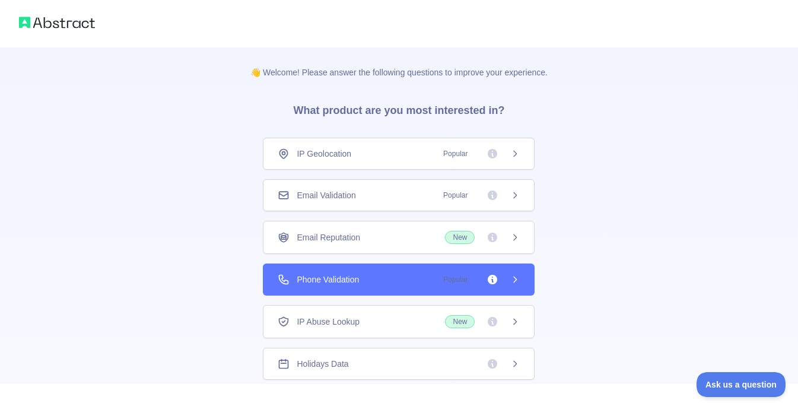 The width and height of the screenshot is (798, 403). What do you see at coordinates (322, 364) in the screenshot?
I see `span: Holidays Data` at bounding box center [322, 364].